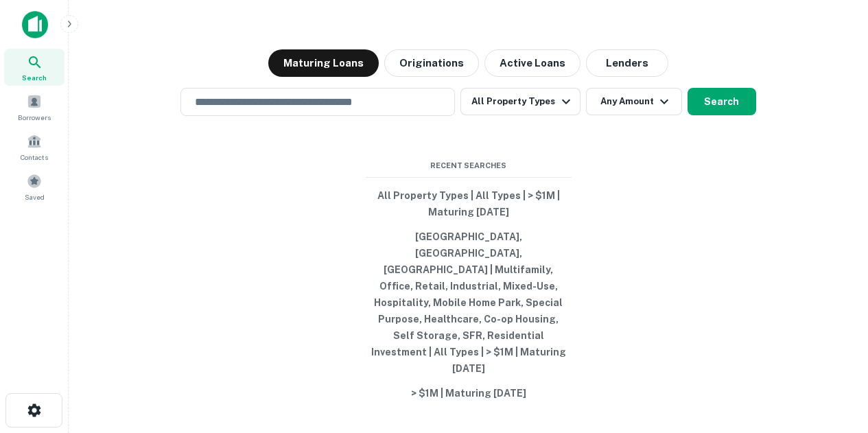 The width and height of the screenshot is (868, 433). What do you see at coordinates (34, 67) in the screenshot?
I see `a: Search` at bounding box center [34, 67].